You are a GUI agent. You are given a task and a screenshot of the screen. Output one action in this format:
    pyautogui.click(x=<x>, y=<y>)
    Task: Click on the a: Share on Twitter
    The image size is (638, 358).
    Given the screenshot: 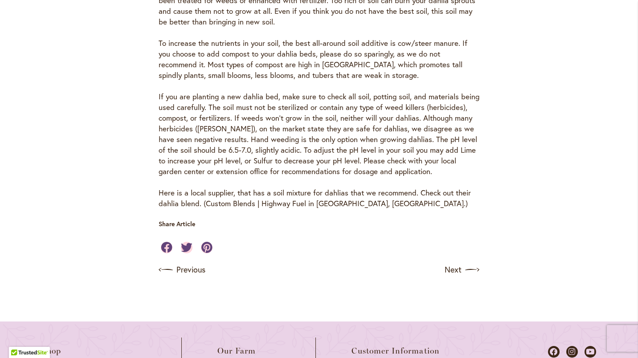 What is the action you would take?
    pyautogui.click(x=187, y=248)
    